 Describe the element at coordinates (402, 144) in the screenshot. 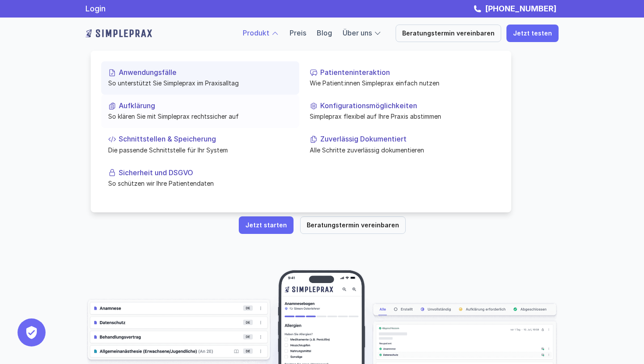

I see `a: Zuverlässig DokumentiertAlle Schritte zuverlässig dokumentieren` at that location.